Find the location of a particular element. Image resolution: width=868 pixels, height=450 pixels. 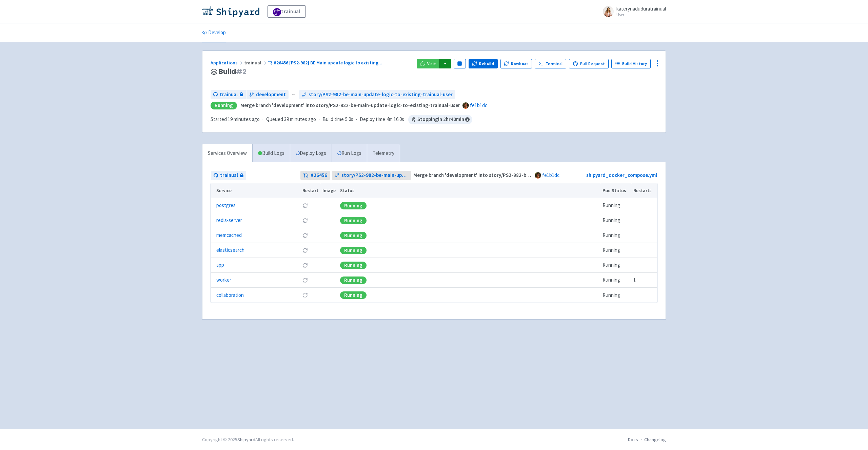

a: app is located at coordinates (220, 265).